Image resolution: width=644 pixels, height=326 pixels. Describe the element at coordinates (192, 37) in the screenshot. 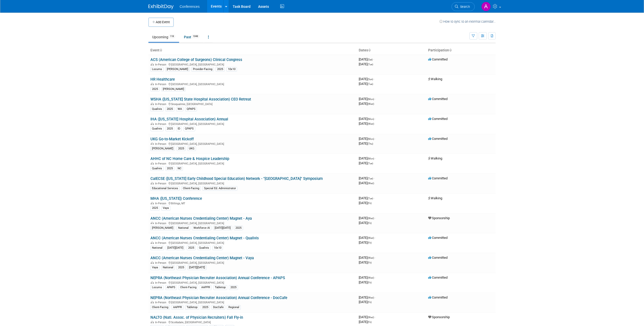

I see `a: Past1048` at that location.